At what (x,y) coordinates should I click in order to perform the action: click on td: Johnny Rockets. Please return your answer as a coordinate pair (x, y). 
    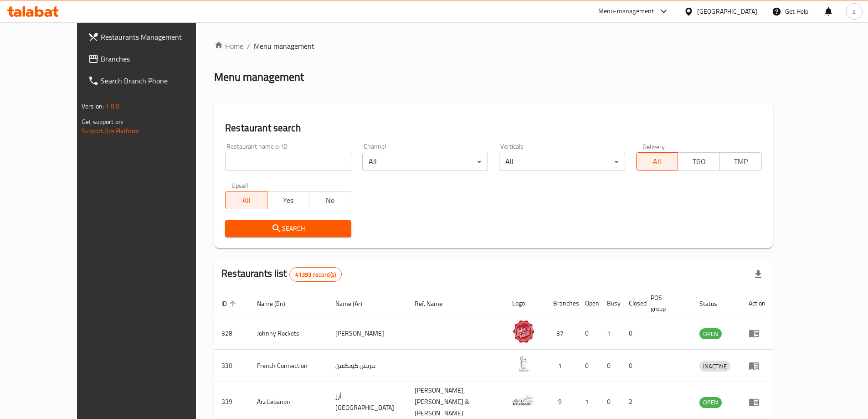
    Looking at the image, I should click on (289, 333).